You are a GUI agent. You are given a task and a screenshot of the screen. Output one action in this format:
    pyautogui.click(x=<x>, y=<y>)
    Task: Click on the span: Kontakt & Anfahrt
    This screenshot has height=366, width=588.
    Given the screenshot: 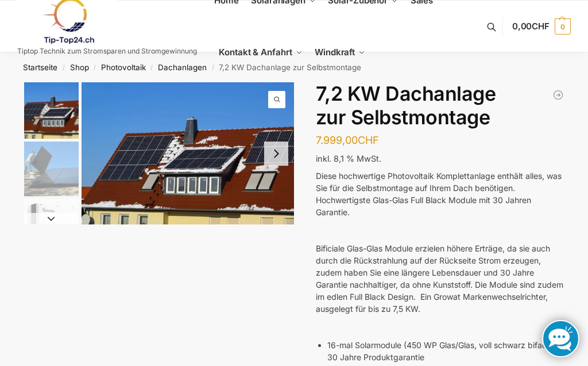 What is the action you would take?
    pyautogui.click(x=255, y=52)
    